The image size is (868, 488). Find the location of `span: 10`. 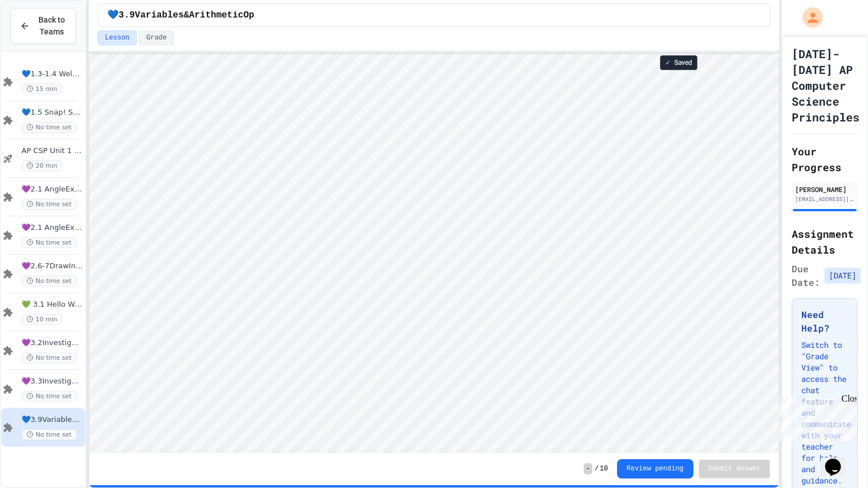

span: 10 is located at coordinates (603, 469).